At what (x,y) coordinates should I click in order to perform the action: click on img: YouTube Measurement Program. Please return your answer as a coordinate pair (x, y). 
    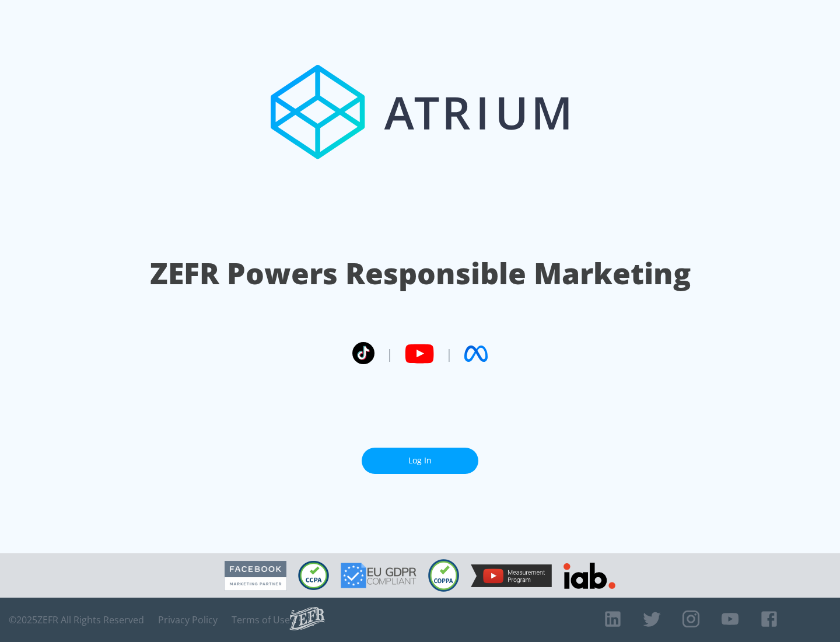
    Looking at the image, I should click on (511, 576).